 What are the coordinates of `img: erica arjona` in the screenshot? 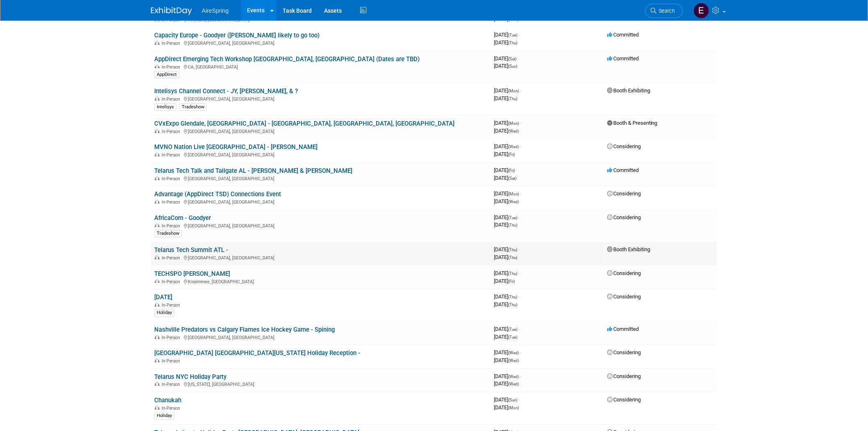 It's located at (702, 10).